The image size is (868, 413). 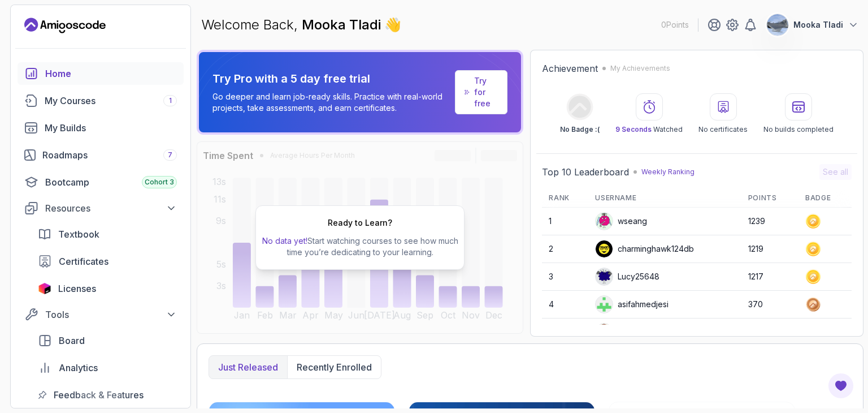 I want to click on span: 7, so click(x=170, y=155).